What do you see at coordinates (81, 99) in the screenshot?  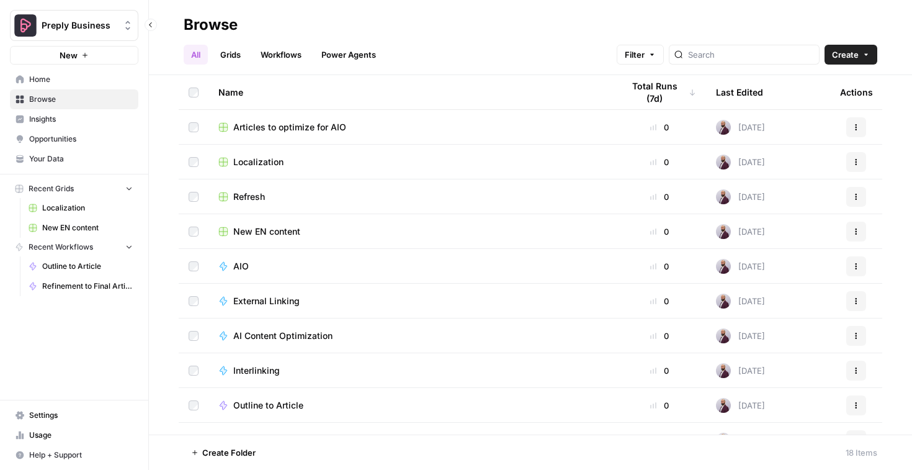 I see `span: Browse` at bounding box center [81, 99].